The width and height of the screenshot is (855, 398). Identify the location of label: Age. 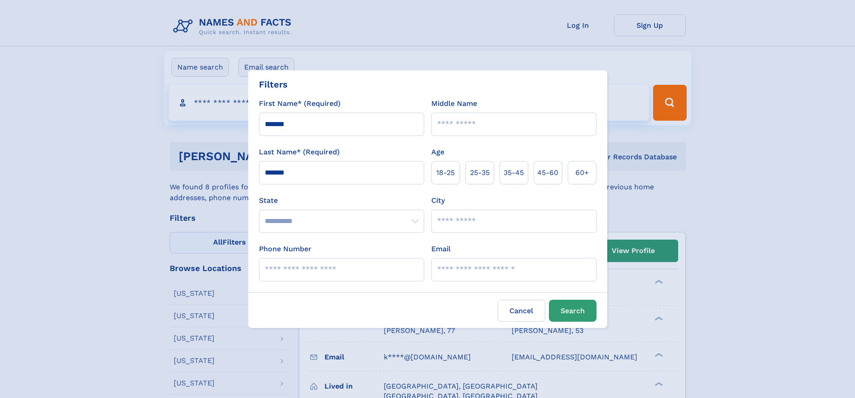
(438, 152).